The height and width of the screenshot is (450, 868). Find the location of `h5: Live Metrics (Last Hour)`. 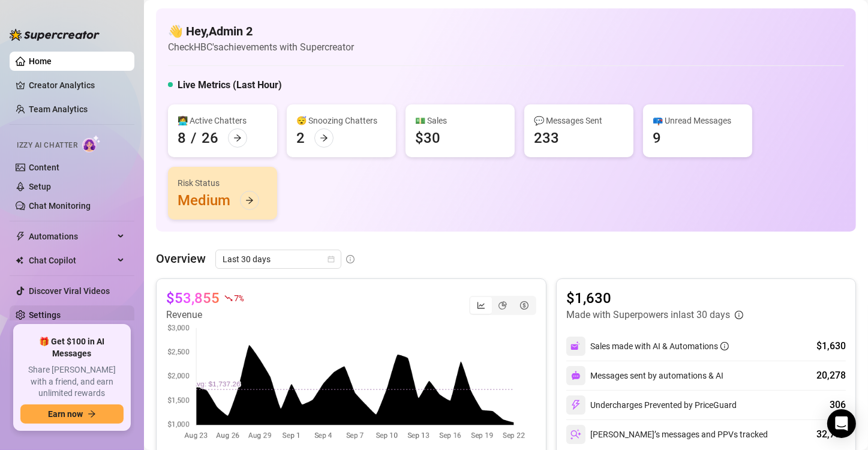

h5: Live Metrics (Last Hour) is located at coordinates (230, 85).